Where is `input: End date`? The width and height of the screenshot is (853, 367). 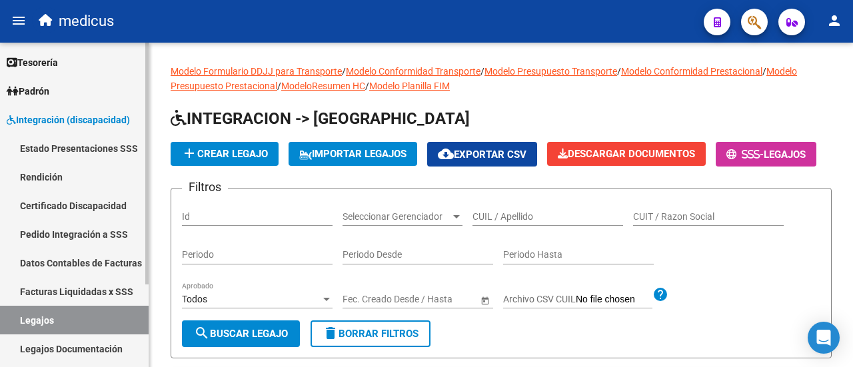 input: End date is located at coordinates (428, 299).